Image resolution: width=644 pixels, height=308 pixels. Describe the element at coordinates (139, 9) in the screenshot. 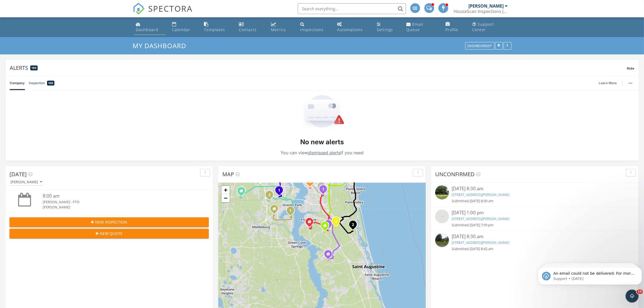

I see `img: The Best Home Inspection Software - Spectora` at that location.